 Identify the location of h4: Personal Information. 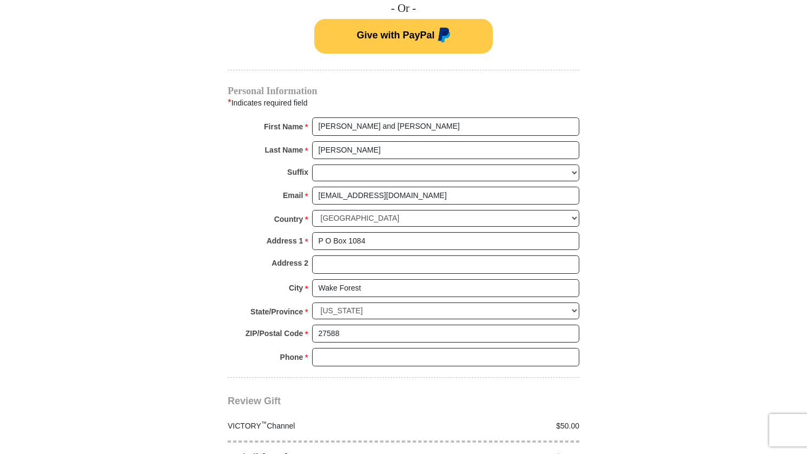
(403, 91).